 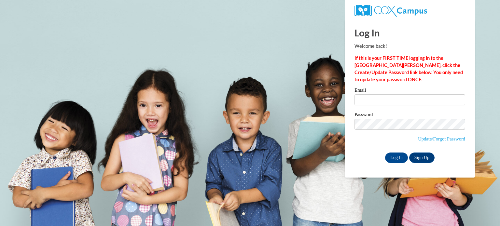 I want to click on label: Password, so click(x=410, y=116).